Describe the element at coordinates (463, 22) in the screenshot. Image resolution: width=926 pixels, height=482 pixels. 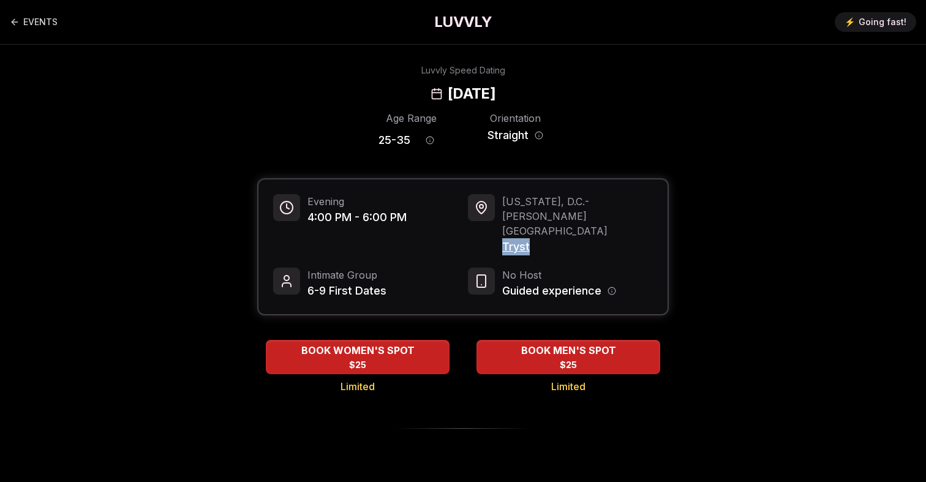
I see `h1: LUVVLY` at that location.